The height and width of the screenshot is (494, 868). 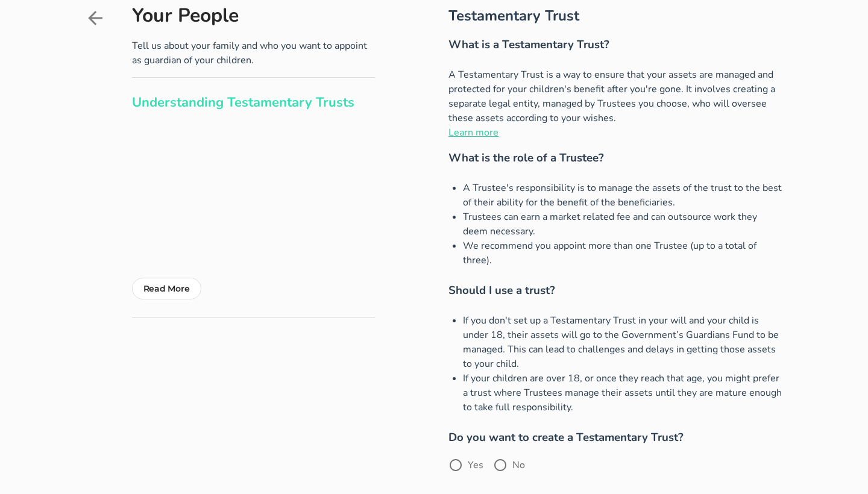 What do you see at coordinates (623, 224) in the screenshot?
I see `li: Trustees can earn a market related fee and can outsource work they deem necessary.` at bounding box center [623, 224].